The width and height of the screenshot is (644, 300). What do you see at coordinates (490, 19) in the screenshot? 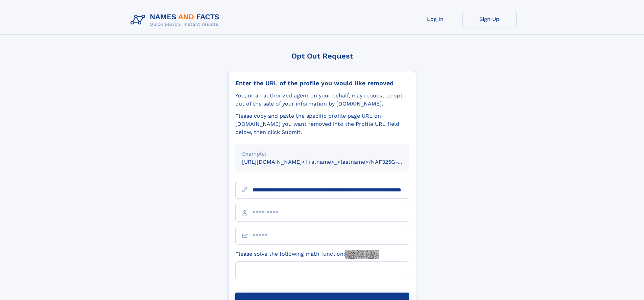
I see `a: Sign Up` at bounding box center [490, 19].